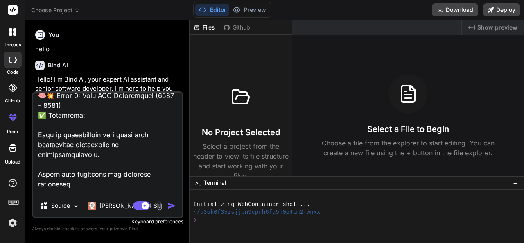 The height and width of the screenshot is (243, 524). Describe the element at coordinates (13, 223) in the screenshot. I see `img: settings` at that location.